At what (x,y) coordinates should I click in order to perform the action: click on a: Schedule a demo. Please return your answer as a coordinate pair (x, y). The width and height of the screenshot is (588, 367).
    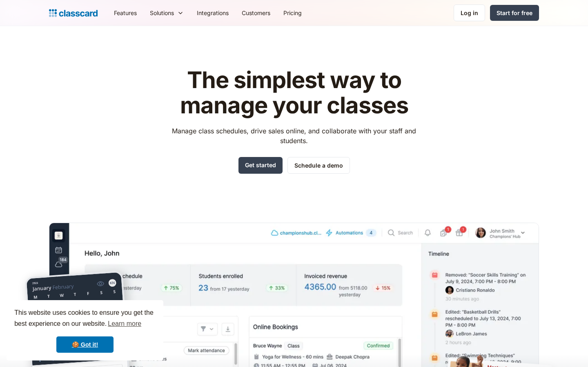
    Looking at the image, I should click on (318, 165).